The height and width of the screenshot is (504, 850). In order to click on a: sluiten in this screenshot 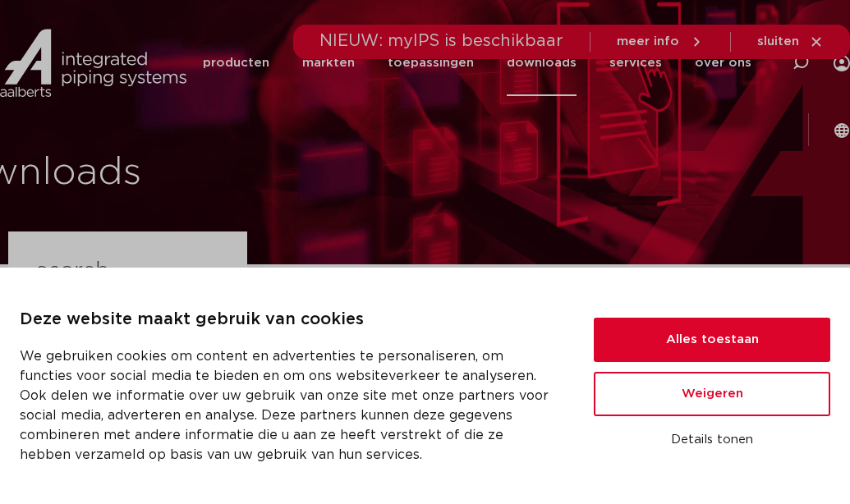, I will do `click(790, 42)`.